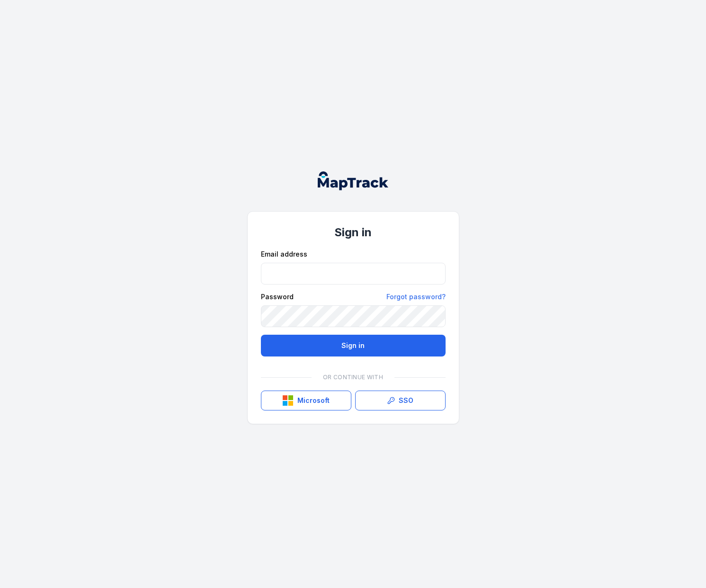 Image resolution: width=706 pixels, height=588 pixels. I want to click on nav: Global, so click(353, 181).